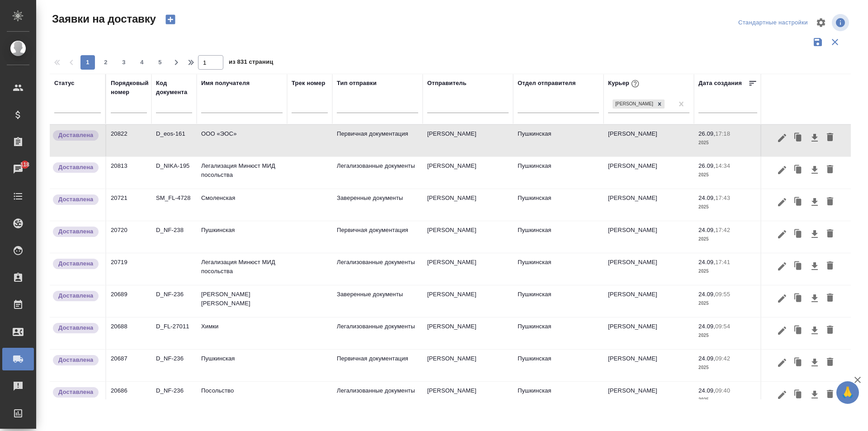 The height and width of the screenshot is (431, 868). Describe the element at coordinates (129, 397) in the screenshot. I see `td: 20686` at that location.